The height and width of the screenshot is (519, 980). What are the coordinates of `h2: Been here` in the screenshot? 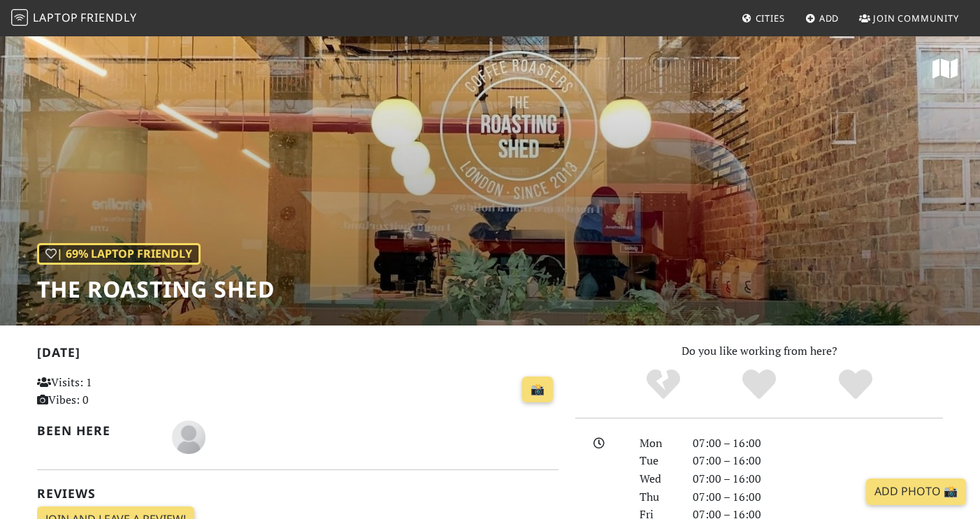 It's located at (96, 430).